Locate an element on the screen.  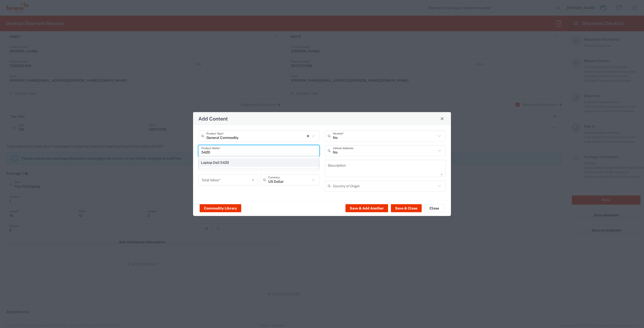
button: Save & Close is located at coordinates (406, 208).